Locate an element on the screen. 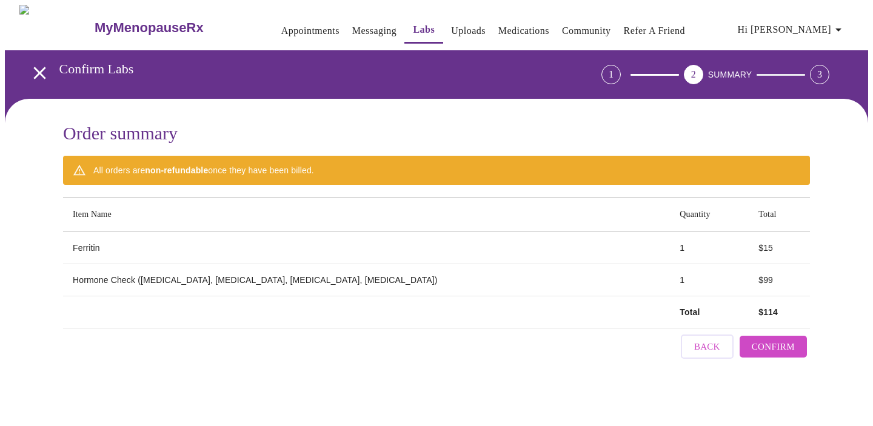 The height and width of the screenshot is (426, 873). td: $ 99 is located at coordinates (779, 280).